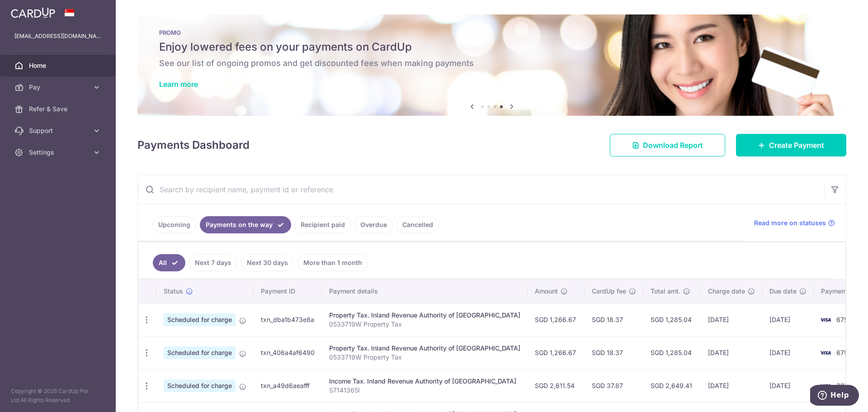 This screenshot has width=868, height=412. I want to click on a: Learn more, so click(179, 84).